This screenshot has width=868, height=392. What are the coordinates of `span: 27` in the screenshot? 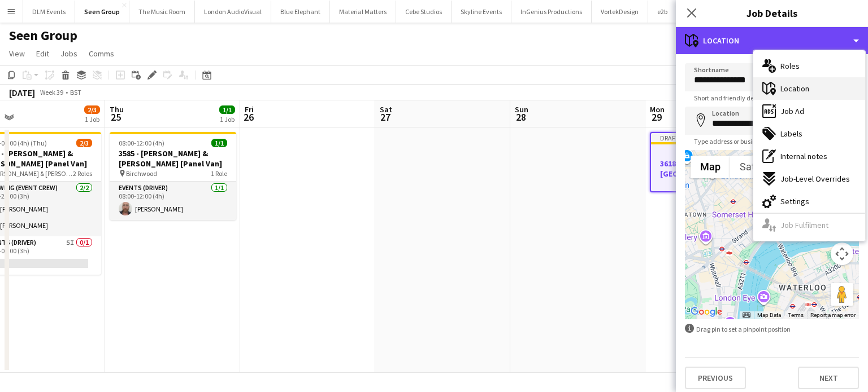 It's located at (385, 117).